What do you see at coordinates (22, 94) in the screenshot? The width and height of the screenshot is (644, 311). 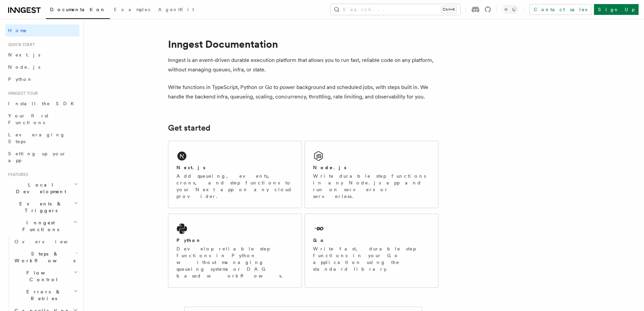 I see `span: Inngest tour` at bounding box center [22, 94].